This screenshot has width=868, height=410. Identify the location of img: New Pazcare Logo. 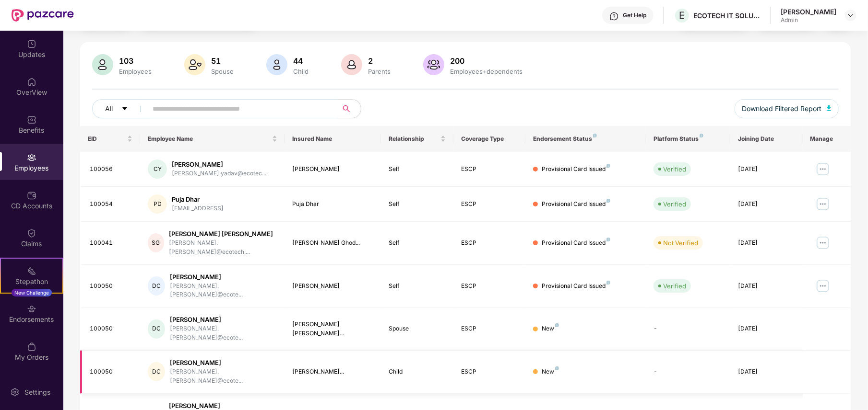
(43, 15).